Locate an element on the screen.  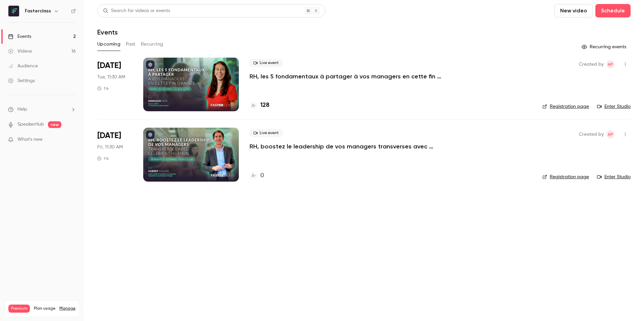
div: Settings is located at coordinates (22, 81).